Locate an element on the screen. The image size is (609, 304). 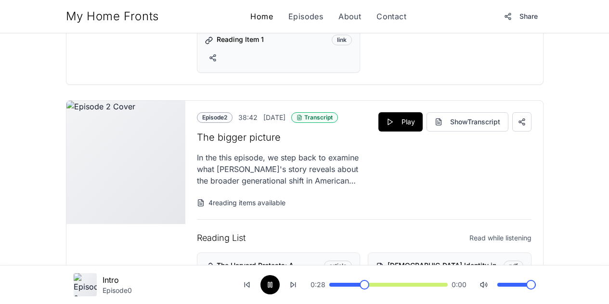
span: Share is located at coordinates (529, 16).